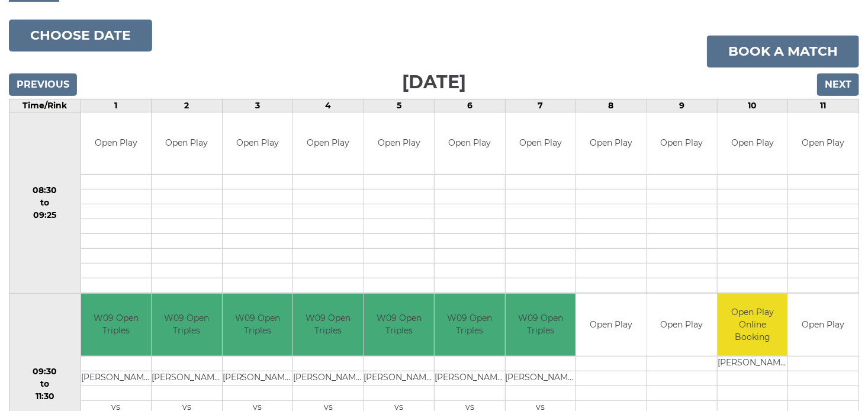  What do you see at coordinates (398, 105) in the screenshot?
I see `td: 5` at bounding box center [398, 105].